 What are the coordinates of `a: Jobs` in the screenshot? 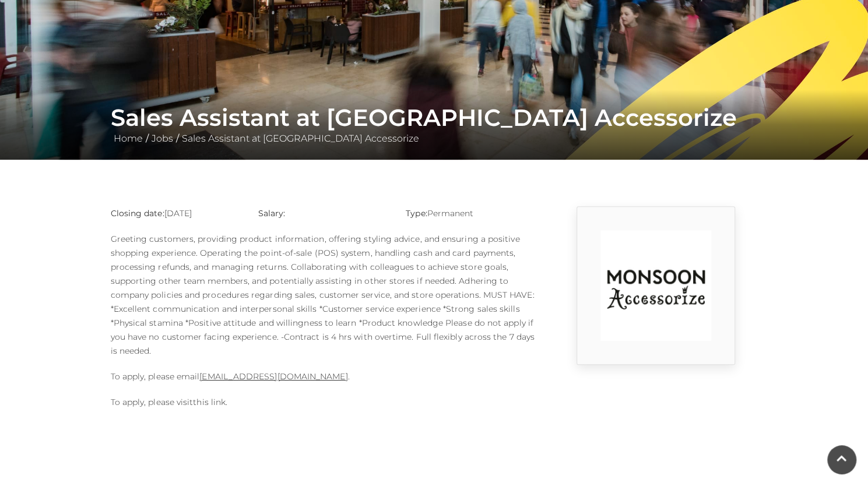 It's located at (162, 138).